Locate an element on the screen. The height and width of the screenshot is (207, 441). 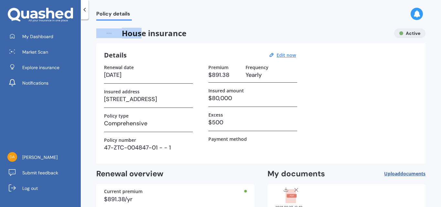
h3: $891.38 is located at coordinates (224, 75).